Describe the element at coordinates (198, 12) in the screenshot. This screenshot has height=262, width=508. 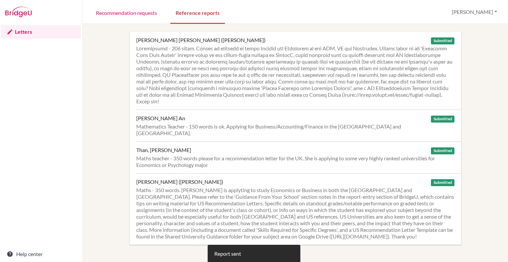
I see `a: Reference reports` at that location.